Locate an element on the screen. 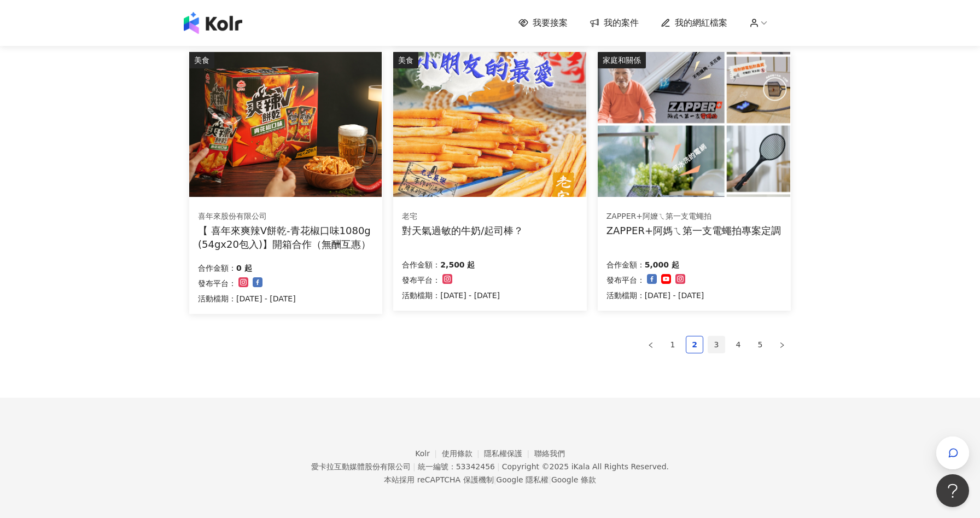  a: Kolr is located at coordinates (428, 454).